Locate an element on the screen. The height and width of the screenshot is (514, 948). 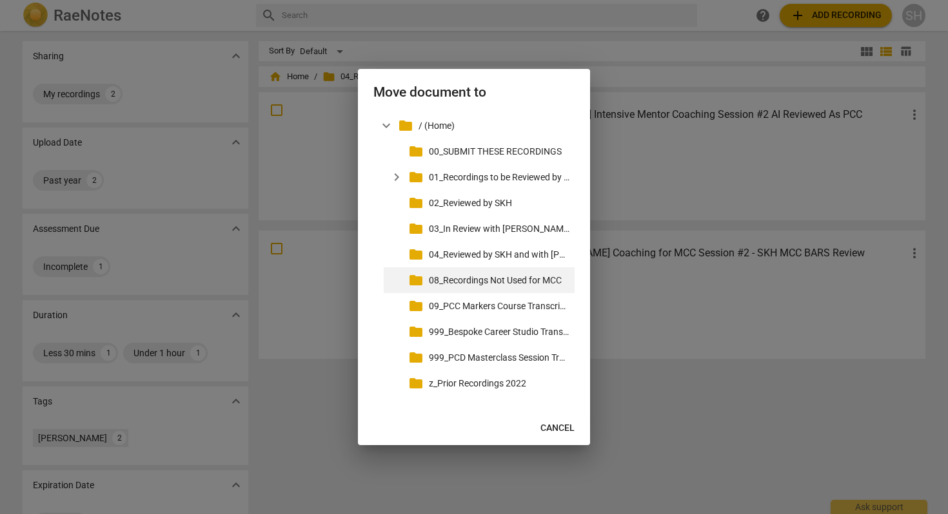
button: Cancel is located at coordinates (557, 429).